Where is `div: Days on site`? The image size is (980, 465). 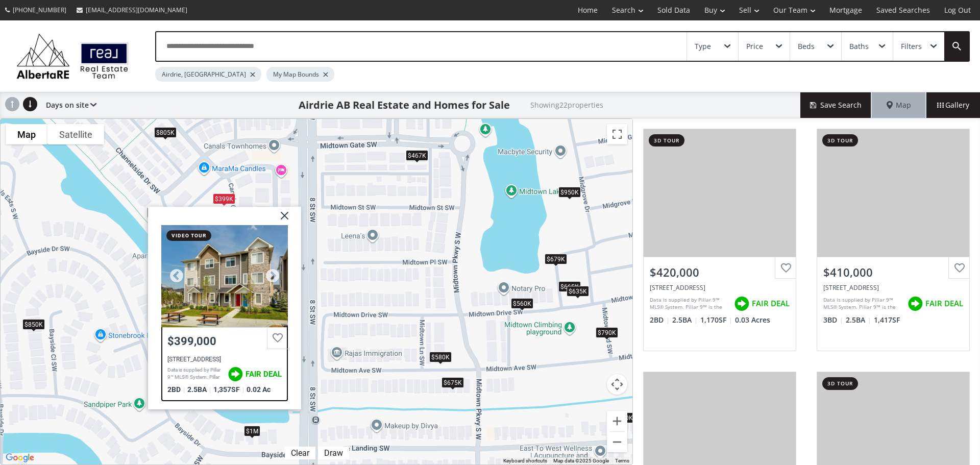
div: Days on site is located at coordinates (69, 105).